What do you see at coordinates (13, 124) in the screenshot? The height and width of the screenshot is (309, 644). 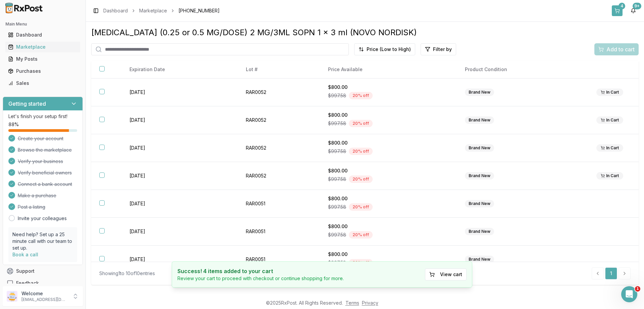 I see `span: 88 %` at bounding box center [13, 124].